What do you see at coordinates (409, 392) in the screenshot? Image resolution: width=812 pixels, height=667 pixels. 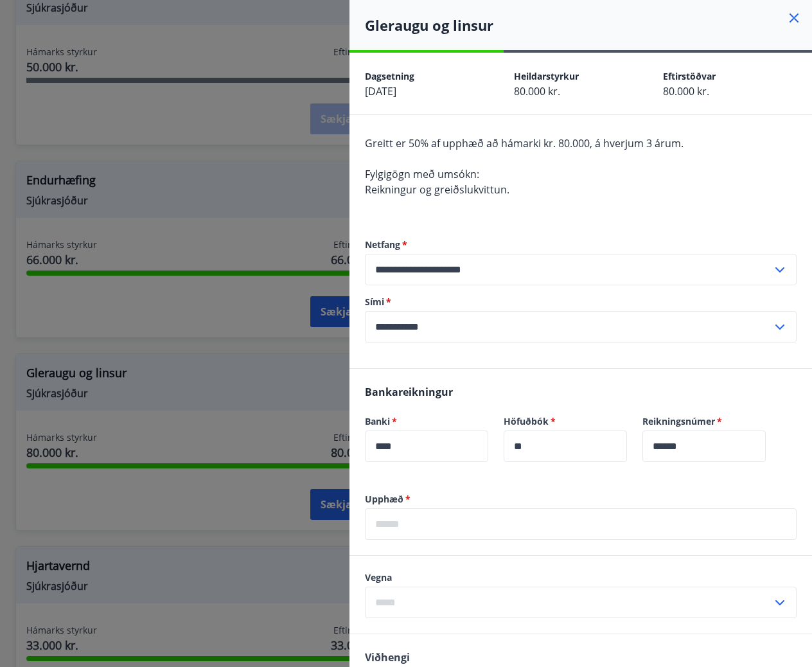 I see `span: Bankareikningur` at bounding box center [409, 392].